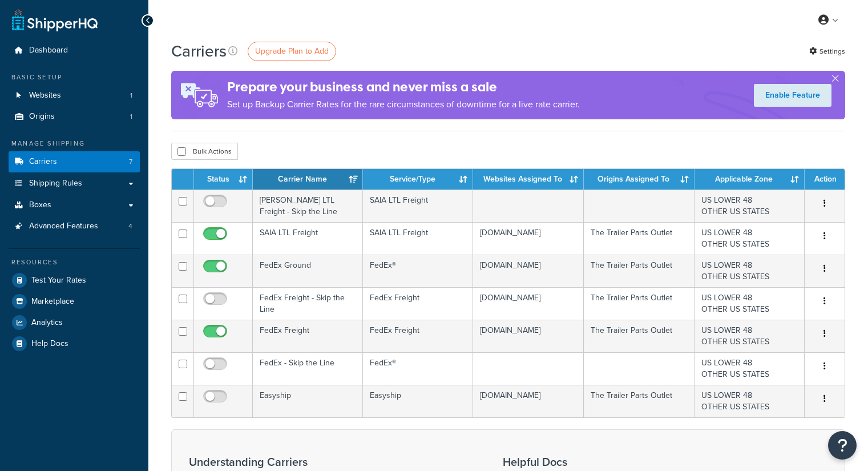 The height and width of the screenshot is (471, 868). Describe the element at coordinates (199, 95) in the screenshot. I see `img: ad-rules-rateshop-fe6ec290ccb7230408bd80ed9643f0289d75e0ffd9eb532fc0e269fcd187b520.png` at that location.